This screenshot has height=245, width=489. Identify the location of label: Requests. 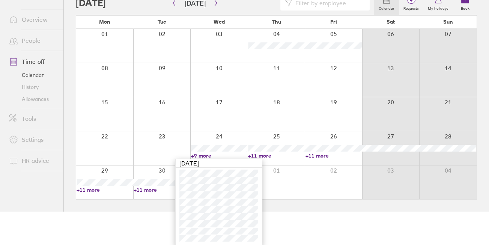
(411, 8).